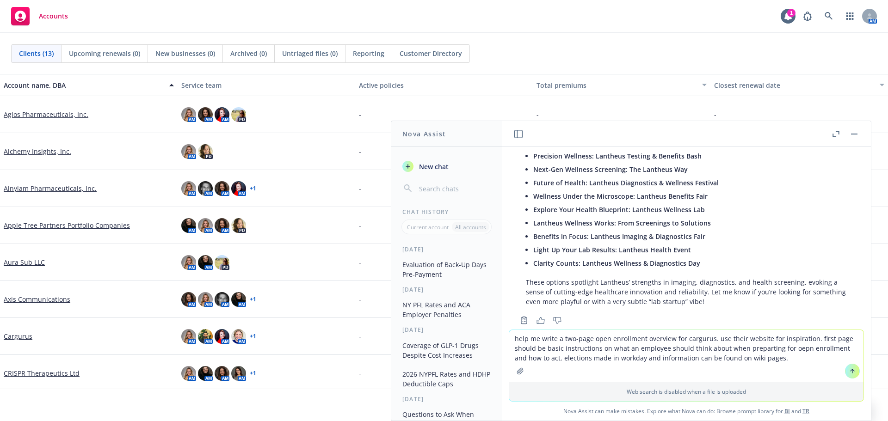 The width and height of the screenshot is (888, 421). What do you see at coordinates (454, 189) in the screenshot?
I see `input: Search chats` at bounding box center [454, 189].